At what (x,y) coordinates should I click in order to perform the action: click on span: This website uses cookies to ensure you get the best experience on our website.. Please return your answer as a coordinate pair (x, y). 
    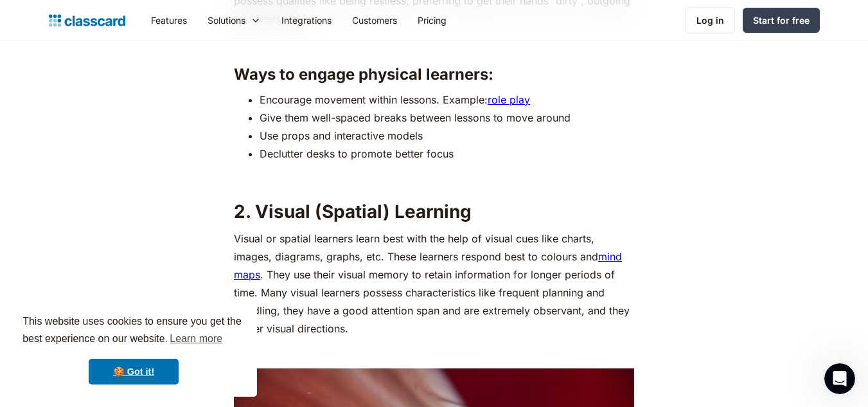
    Looking at the image, I should click on (134, 331).